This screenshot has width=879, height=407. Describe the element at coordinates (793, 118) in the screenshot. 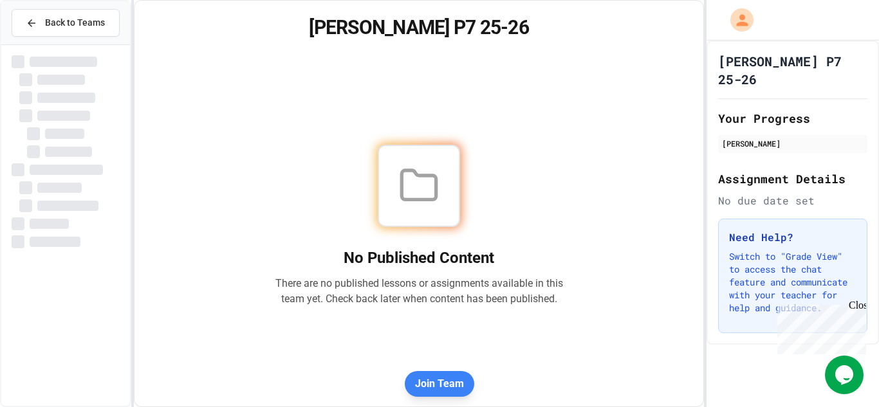

I see `h2: Your Progress` at that location.